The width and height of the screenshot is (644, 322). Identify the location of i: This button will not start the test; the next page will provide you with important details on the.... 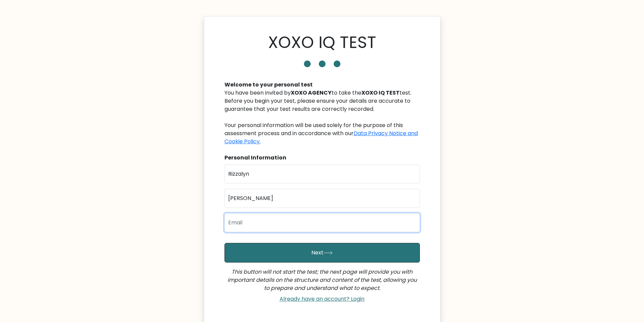
(322, 280).